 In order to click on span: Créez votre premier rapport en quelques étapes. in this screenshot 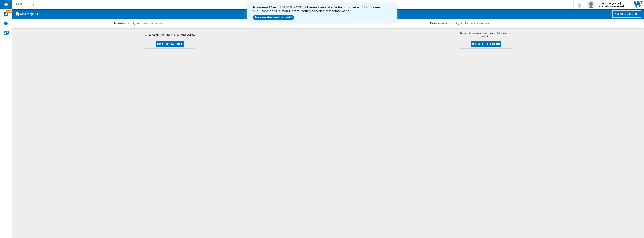, I will do `click(170, 35)`.